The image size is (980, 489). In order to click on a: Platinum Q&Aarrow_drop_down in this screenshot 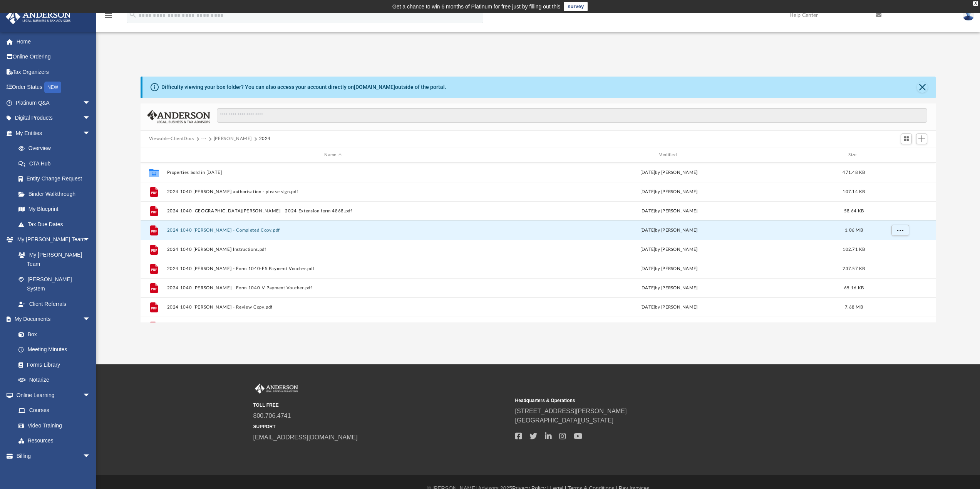, I will do `click(53, 103)`.